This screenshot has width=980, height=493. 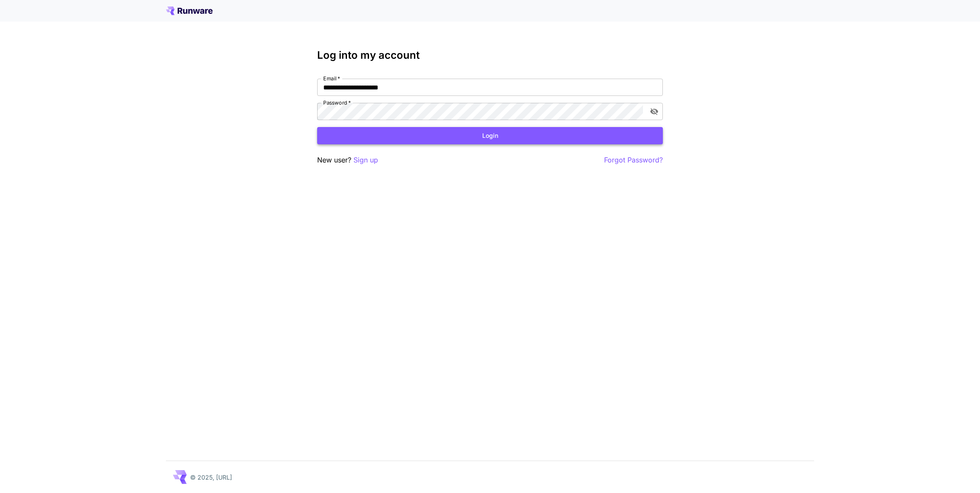 What do you see at coordinates (366, 160) in the screenshot?
I see `button: Sign up` at bounding box center [366, 160].